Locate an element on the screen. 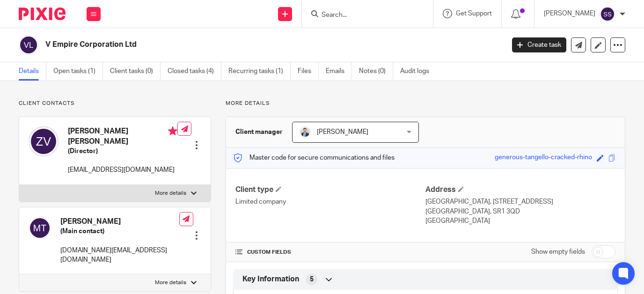 The image size is (644, 294). h4: Client type is located at coordinates (330, 190).